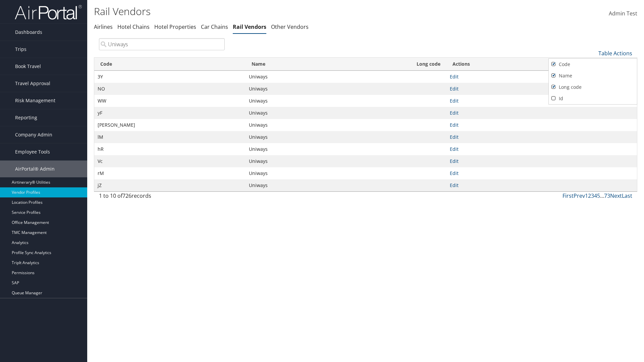 The image size is (644, 362). I want to click on span: Risk Management, so click(35, 100).